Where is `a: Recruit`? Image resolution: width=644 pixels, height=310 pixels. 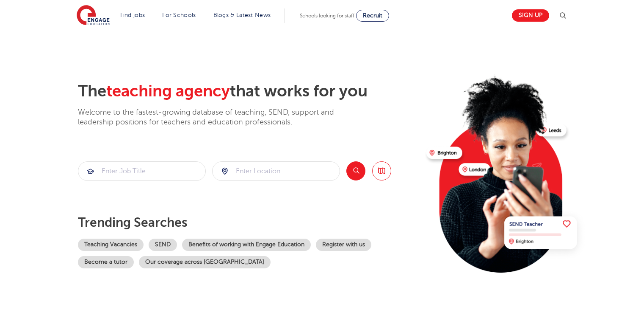
a: Recruit is located at coordinates (373, 15).